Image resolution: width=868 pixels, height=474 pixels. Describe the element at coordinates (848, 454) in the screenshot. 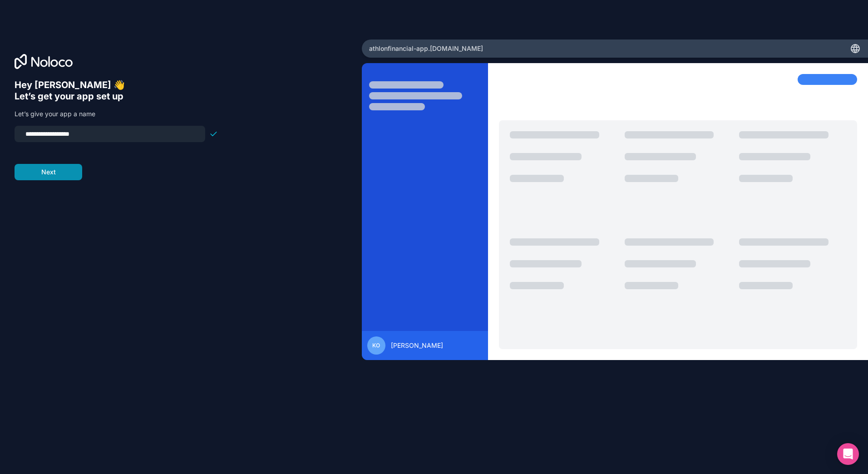

I see `div: Open Intercom Messenger` at that location.